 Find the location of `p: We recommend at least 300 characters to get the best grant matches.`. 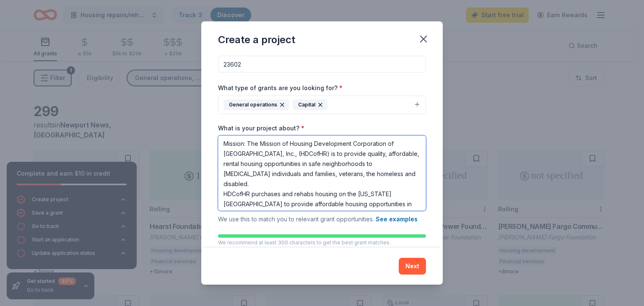

p: We recommend at least 300 characters to get the best grant matches. is located at coordinates (322, 243).